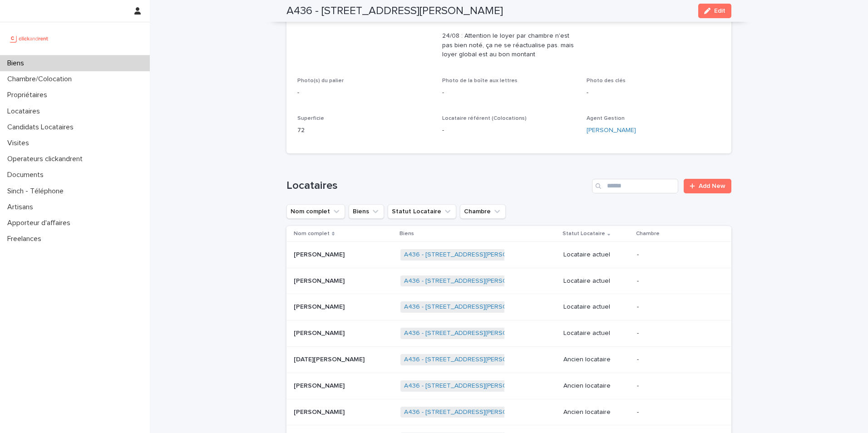  Describe the element at coordinates (605, 118) in the screenshot. I see `span: Agent Gestion` at that location.